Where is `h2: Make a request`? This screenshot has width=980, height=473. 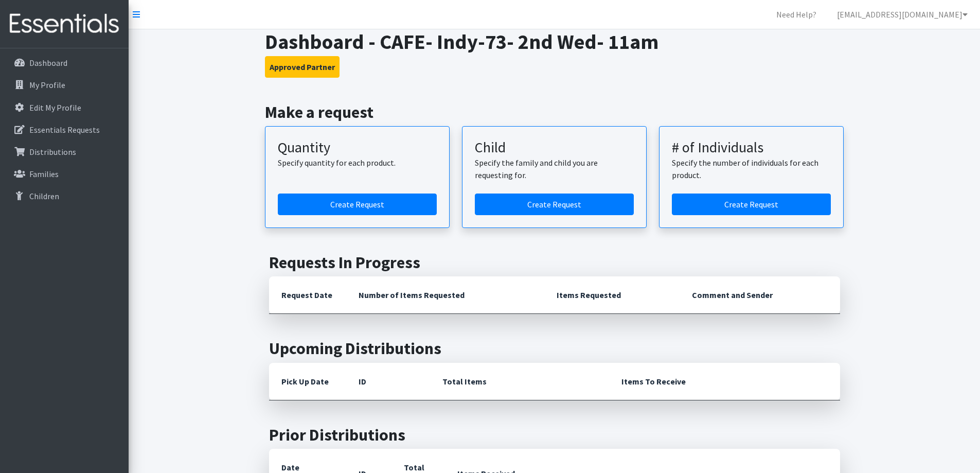
h2: Make a request is located at coordinates (554, 112).